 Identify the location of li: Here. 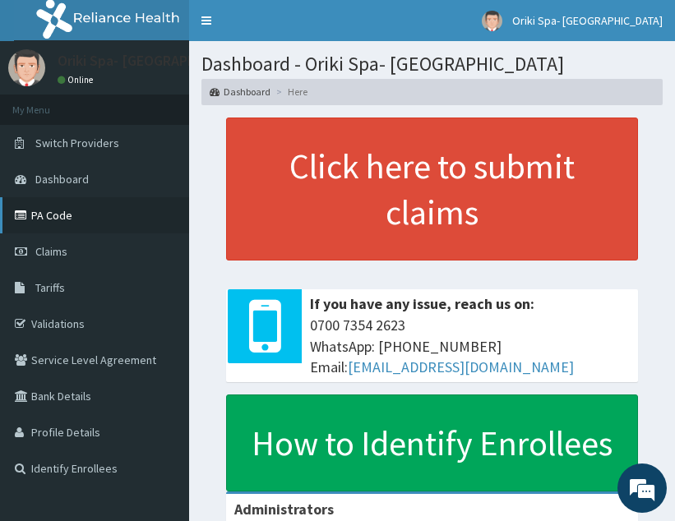
(289, 91).